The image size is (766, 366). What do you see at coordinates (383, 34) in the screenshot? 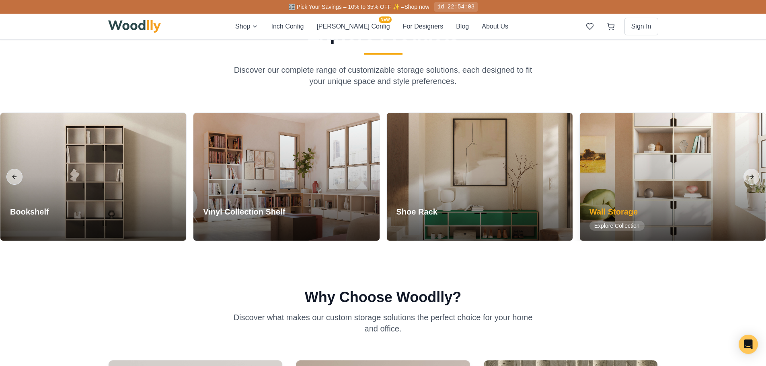
I see `h2: Explore Products` at bounding box center [383, 34].